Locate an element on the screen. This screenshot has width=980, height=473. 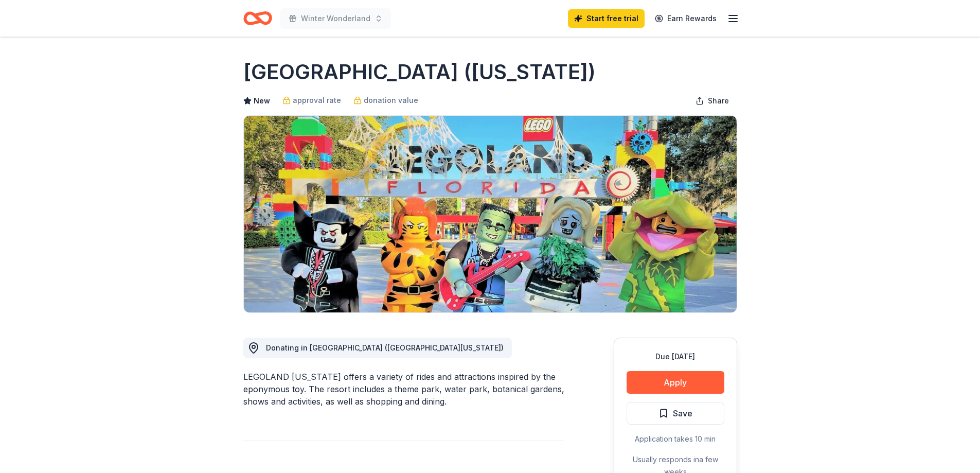
span: Save is located at coordinates (683, 414).